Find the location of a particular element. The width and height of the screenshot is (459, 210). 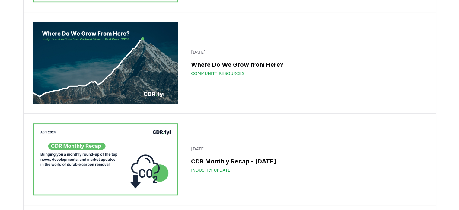

img: CDR Monthly Recap - April 2024 blog post image is located at coordinates (106, 159).